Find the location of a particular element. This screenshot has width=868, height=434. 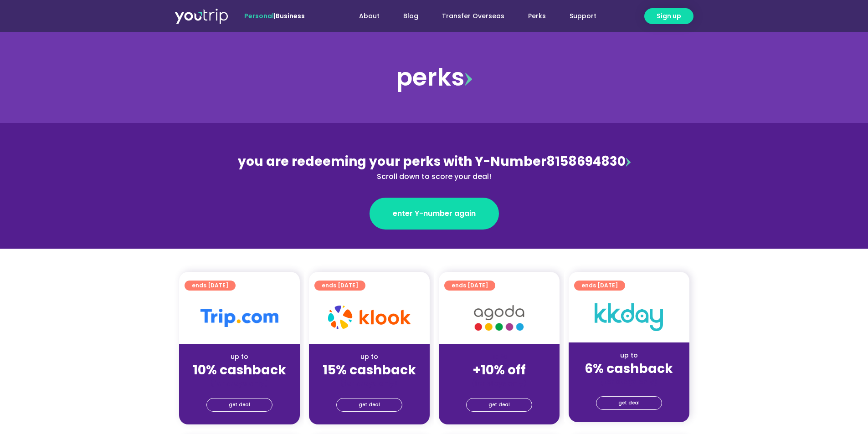

a: Blog is located at coordinates (410, 16).